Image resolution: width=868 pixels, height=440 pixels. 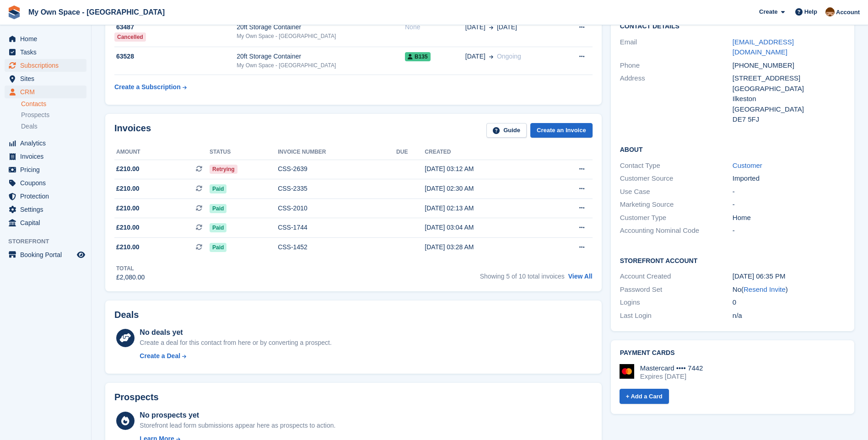 What do you see at coordinates (29, 126) in the screenshot?
I see `span: Deals` at bounding box center [29, 126].